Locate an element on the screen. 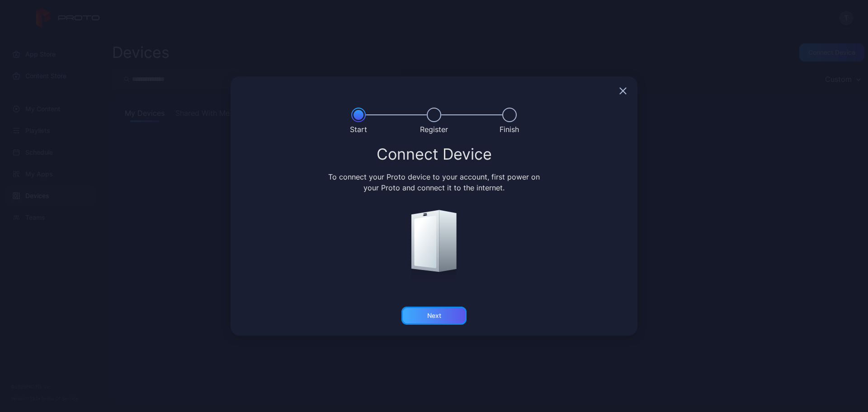 Image resolution: width=868 pixels, height=412 pixels. div: Finish is located at coordinates (509, 129).